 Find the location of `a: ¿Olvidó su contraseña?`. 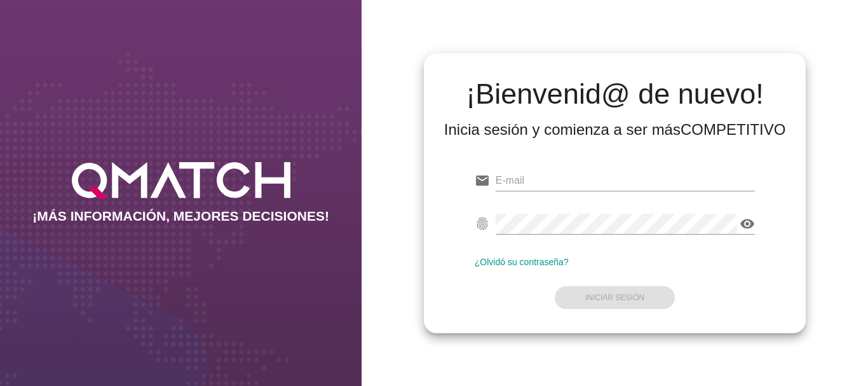

a: ¿Olvidó su contraseña? is located at coordinates (522, 262).